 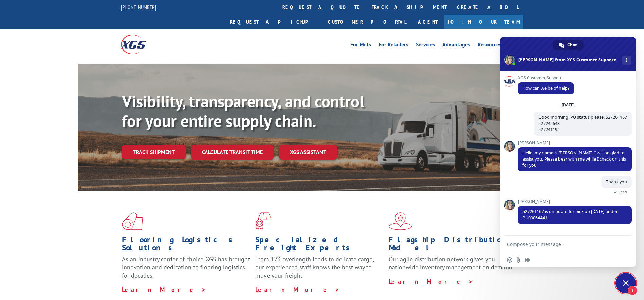 What do you see at coordinates (616, 181) in the screenshot?
I see `span: Thank you` at bounding box center [616, 181].